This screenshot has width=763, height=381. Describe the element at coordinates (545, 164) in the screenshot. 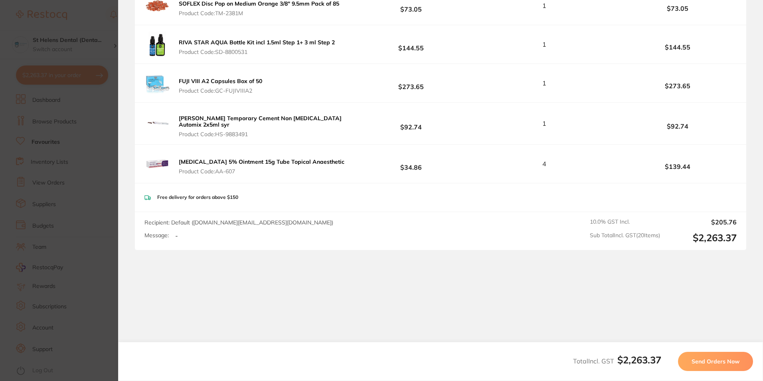

I see `span: 4` at that location.